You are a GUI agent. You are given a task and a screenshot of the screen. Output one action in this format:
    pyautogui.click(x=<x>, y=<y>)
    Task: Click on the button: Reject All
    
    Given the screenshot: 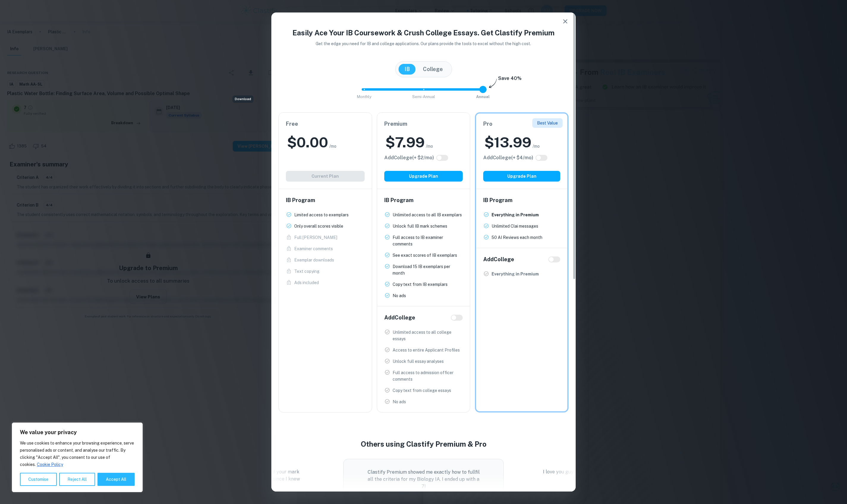 What is the action you would take?
    pyautogui.click(x=77, y=479)
    